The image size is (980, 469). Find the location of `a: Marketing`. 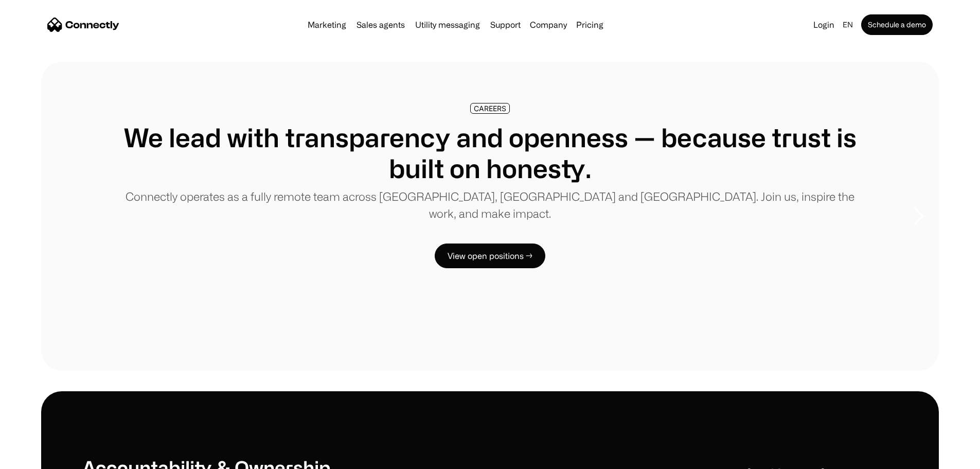

a: Marketing is located at coordinates (327, 24).